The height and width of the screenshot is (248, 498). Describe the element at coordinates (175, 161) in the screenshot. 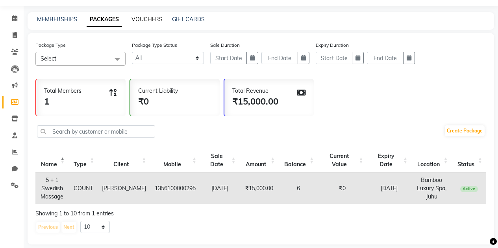

I see `th: Mobile: activate to sort column ascending` at that location.